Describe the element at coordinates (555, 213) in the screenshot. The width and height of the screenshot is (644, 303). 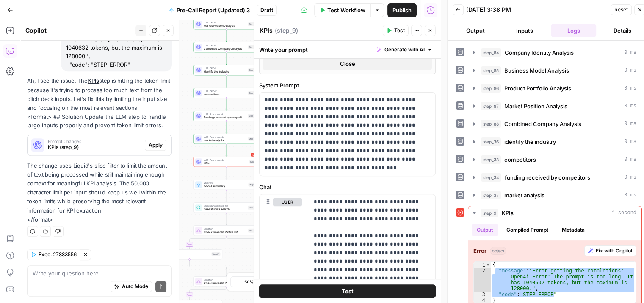
I see `button: 1 second` at that location.